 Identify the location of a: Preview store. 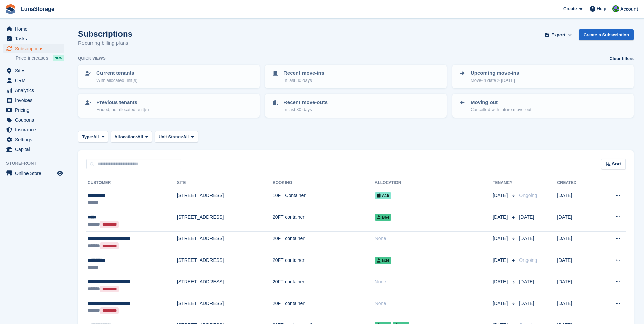
(60, 173).